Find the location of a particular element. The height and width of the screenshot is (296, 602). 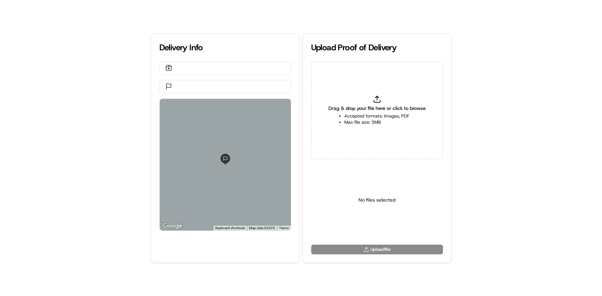

button: Keyboard shortcuts is located at coordinates (230, 228).